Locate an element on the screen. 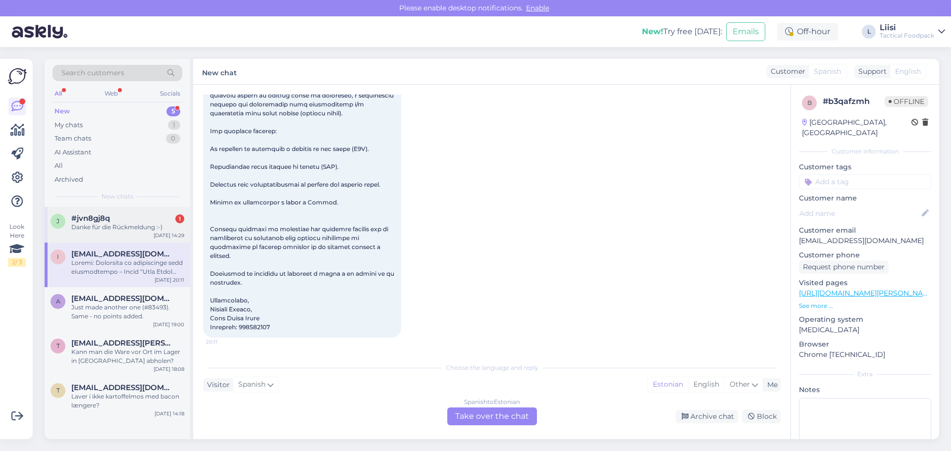  p: Customer tags is located at coordinates (864, 167).